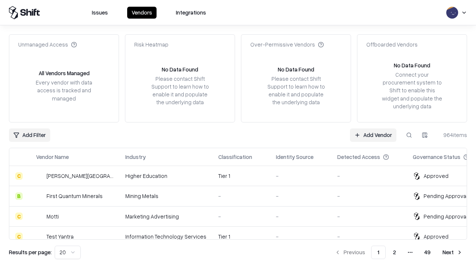 The width and height of the screenshot is (476, 268). I want to click on img: Test Yantra, so click(40, 236).